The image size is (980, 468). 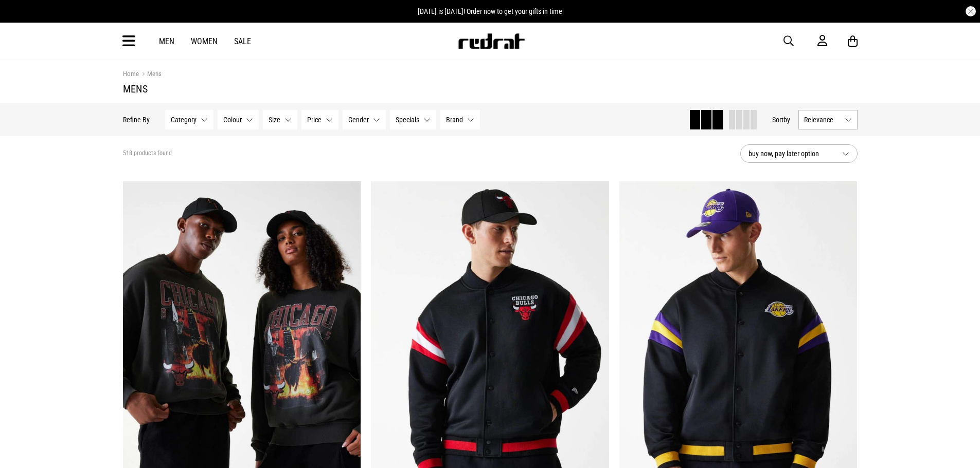 What do you see at coordinates (314, 120) in the screenshot?
I see `span: Price` at bounding box center [314, 120].